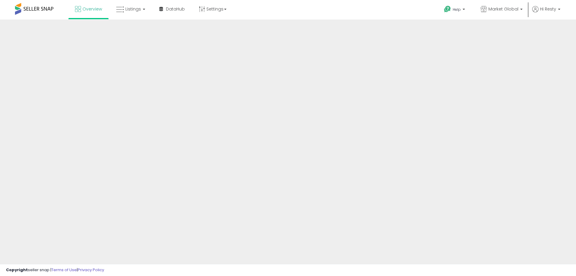 Image resolution: width=576 pixels, height=276 pixels. I want to click on a: Hi Resty, so click(547, 13).